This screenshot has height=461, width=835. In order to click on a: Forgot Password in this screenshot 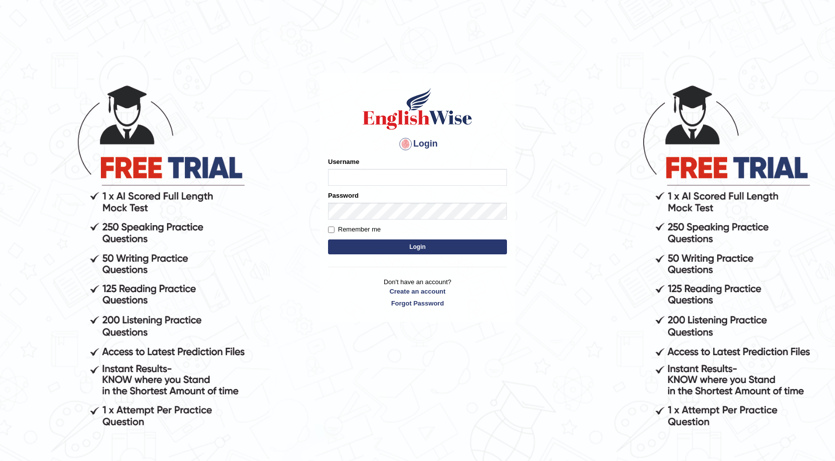, I will do `click(417, 303)`.